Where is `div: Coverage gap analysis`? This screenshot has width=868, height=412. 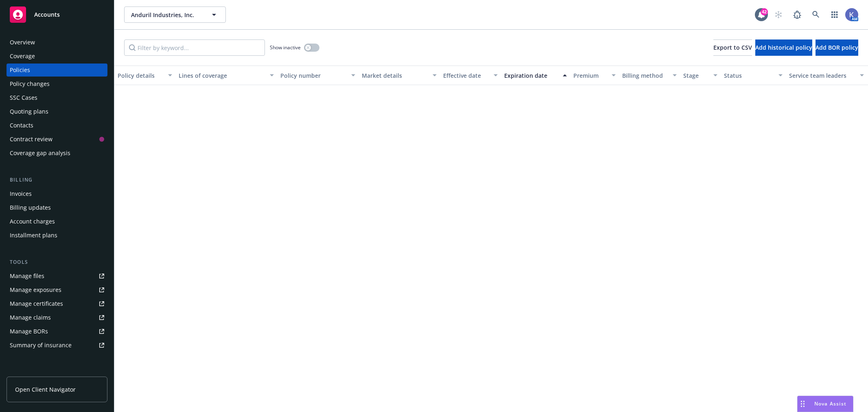 div: Coverage gap analysis is located at coordinates (40, 153).